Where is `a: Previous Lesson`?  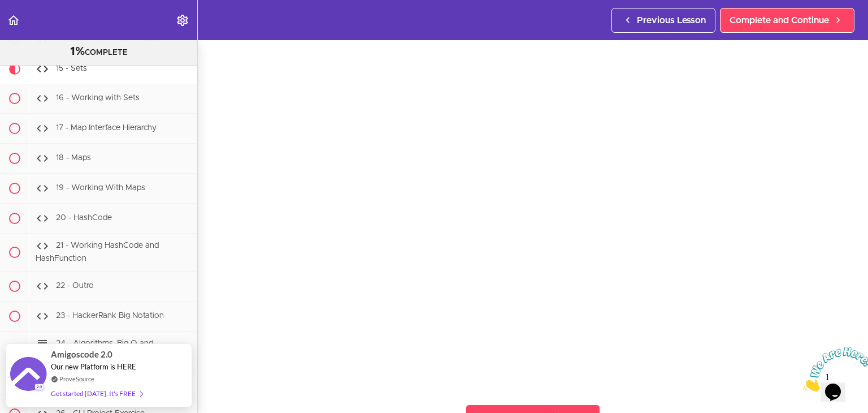 a: Previous Lesson is located at coordinates (663, 20).